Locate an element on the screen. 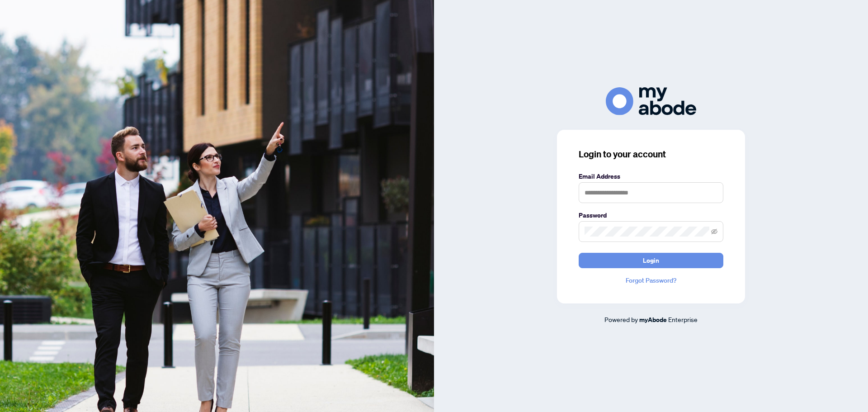  h3: Login to your account is located at coordinates (651, 154).